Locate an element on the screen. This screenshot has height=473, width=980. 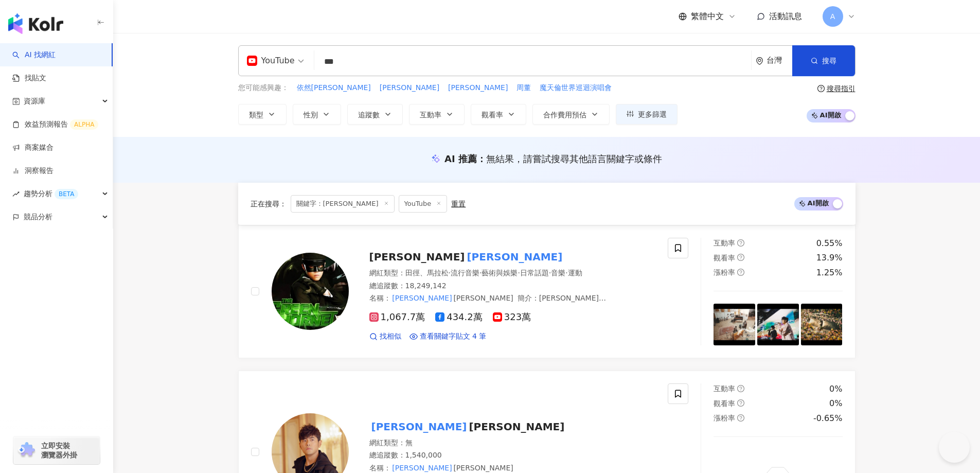
span: 追蹤數 is located at coordinates (369, 114).